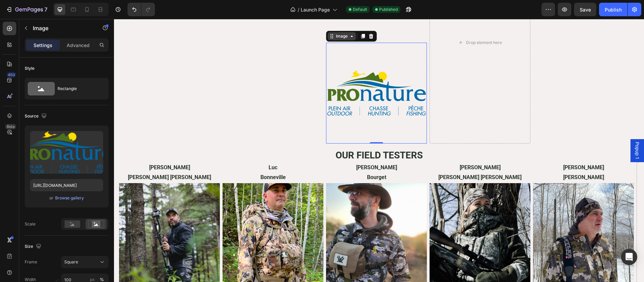 The width and height of the screenshot is (644, 282). What do you see at coordinates (370, 23) in the screenshot?
I see `div: Drop element here` at bounding box center [370, 23].